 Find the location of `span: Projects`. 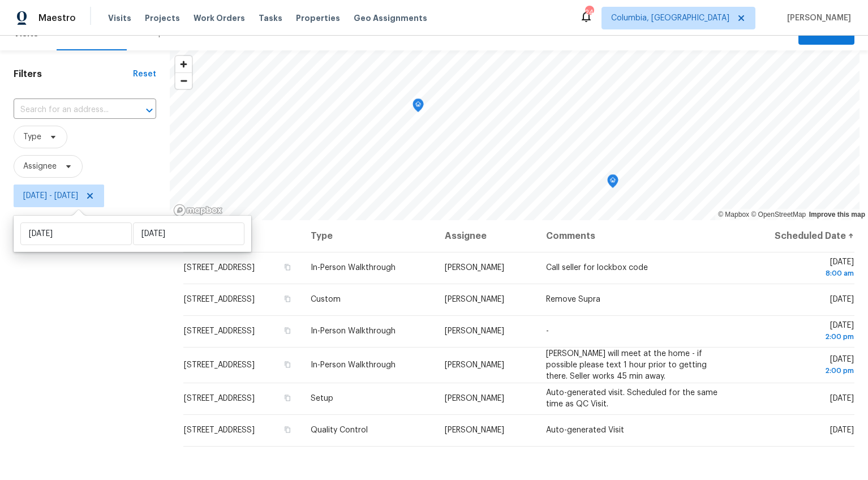

span: Projects is located at coordinates (163, 18).